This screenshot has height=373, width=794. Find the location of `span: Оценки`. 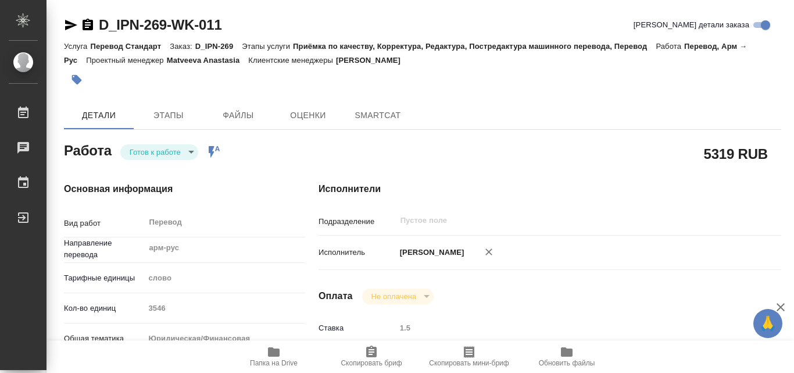

span: Оценки is located at coordinates (308, 115).